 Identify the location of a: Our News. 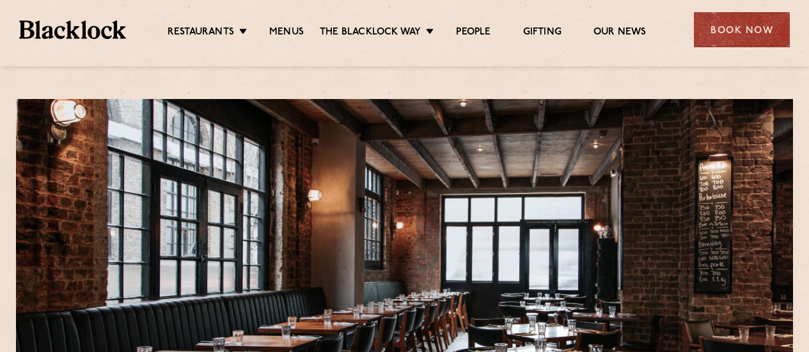
(619, 33).